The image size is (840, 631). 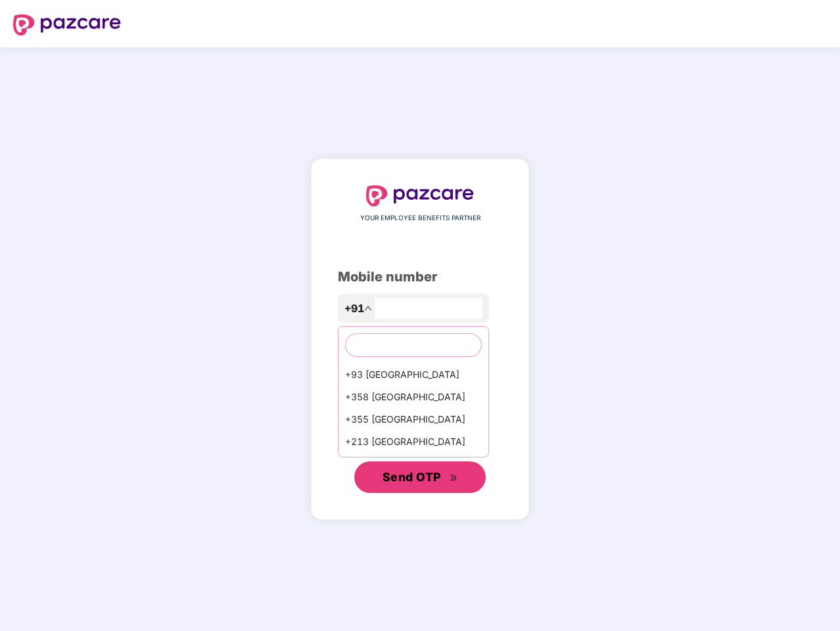 What do you see at coordinates (453, 478) in the screenshot?
I see `span: double-right` at bounding box center [453, 478].